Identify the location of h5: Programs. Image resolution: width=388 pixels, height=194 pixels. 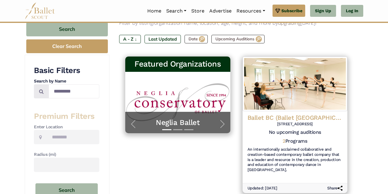
(295, 141).